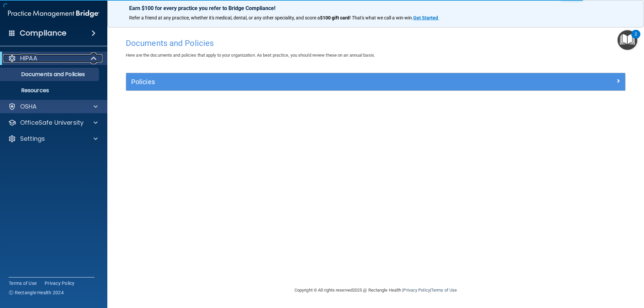  Describe the element at coordinates (627, 40) in the screenshot. I see `button: Open Resource Center, 2 new notifications` at that location.